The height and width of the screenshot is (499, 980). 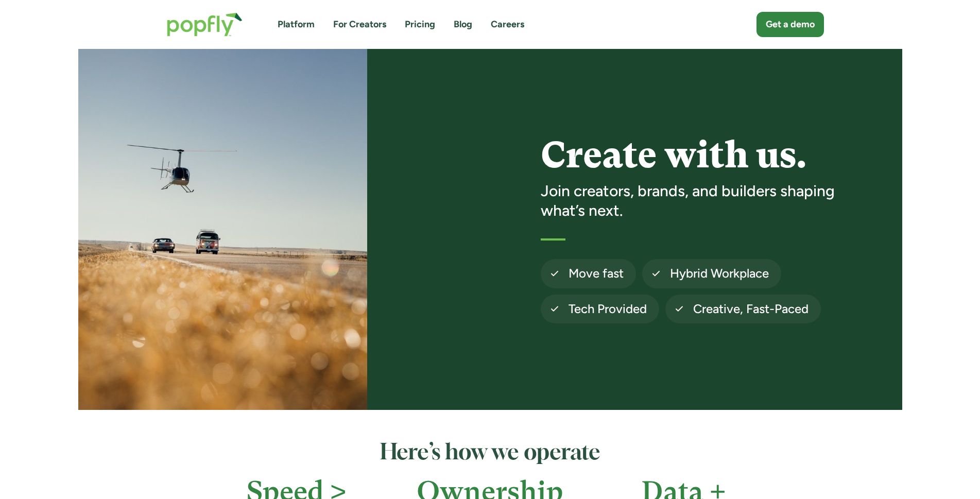 I want to click on h2: Here’s how we operate, so click(x=489, y=453).